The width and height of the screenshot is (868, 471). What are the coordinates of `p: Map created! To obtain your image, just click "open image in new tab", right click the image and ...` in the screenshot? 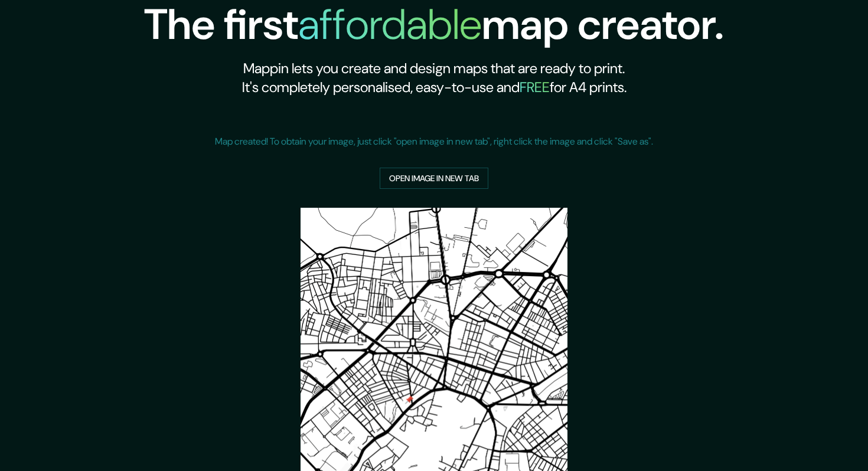 It's located at (434, 141).